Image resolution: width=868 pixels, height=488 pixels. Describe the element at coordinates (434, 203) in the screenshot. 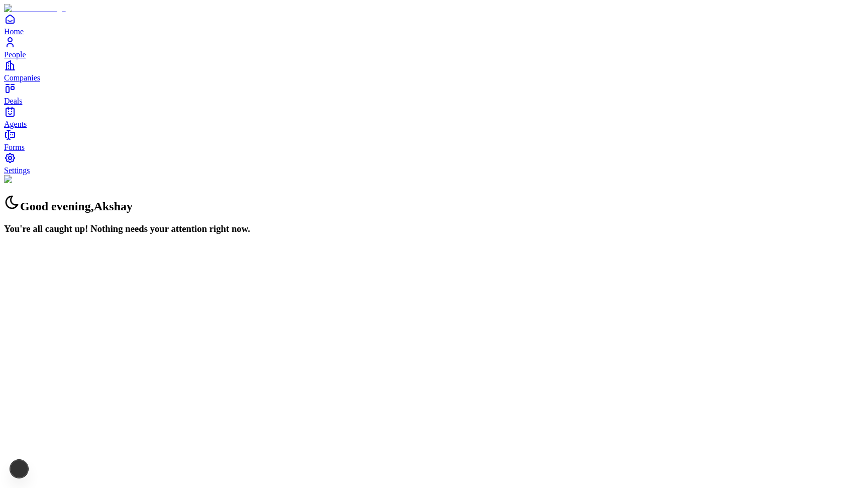

I see `h2: Good evening , Akshay` at that location.